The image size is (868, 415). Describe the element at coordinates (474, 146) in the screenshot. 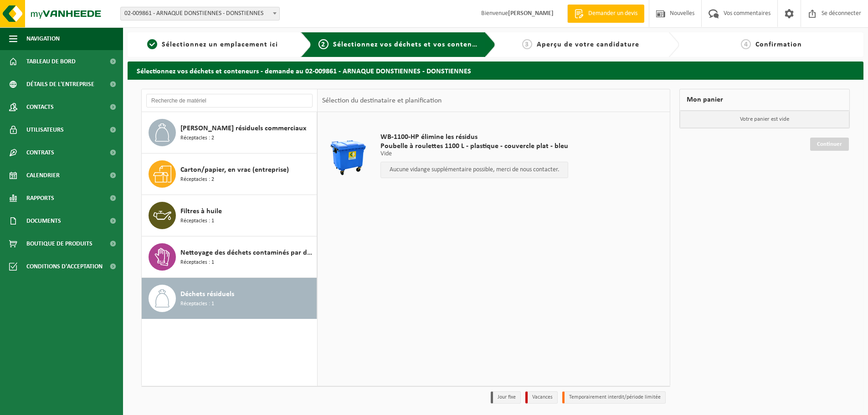

I see `font: Poubelle à roulettes 1100 L - plastique - couvercle plat - bleu` at that location.